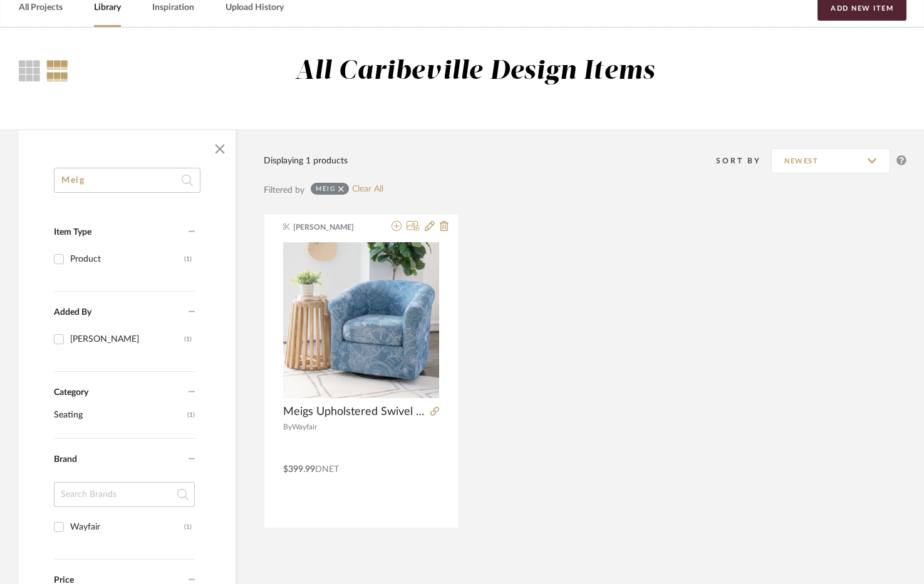  I want to click on div: Wayfair, so click(127, 527).